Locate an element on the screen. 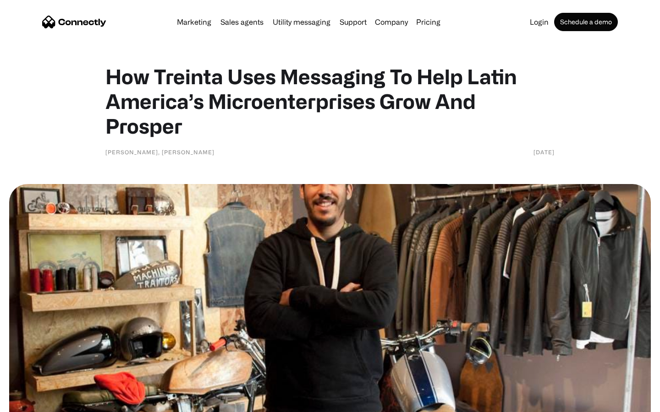  a: home is located at coordinates (74, 22).